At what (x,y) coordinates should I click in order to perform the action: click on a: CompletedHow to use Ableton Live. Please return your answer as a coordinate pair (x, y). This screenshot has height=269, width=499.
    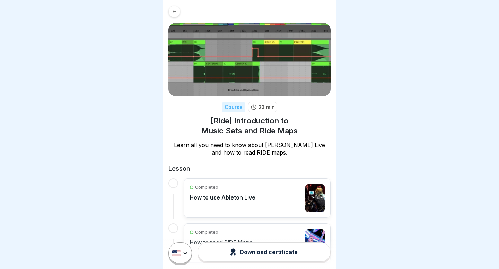
    Looking at the image, I should click on (257, 198).